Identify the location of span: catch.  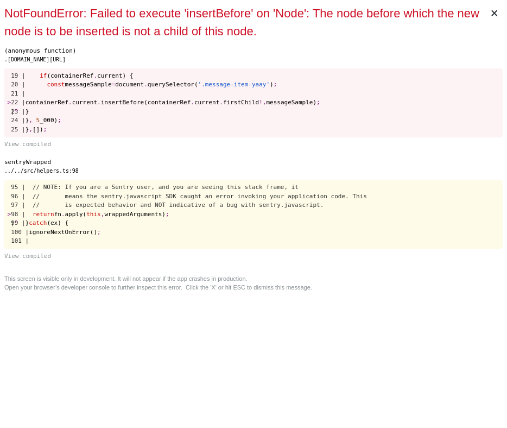
(37, 223).